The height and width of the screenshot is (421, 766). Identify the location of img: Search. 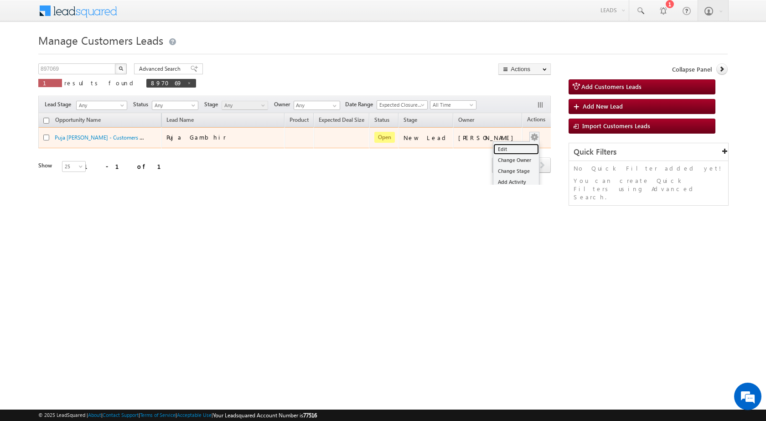
(121, 68).